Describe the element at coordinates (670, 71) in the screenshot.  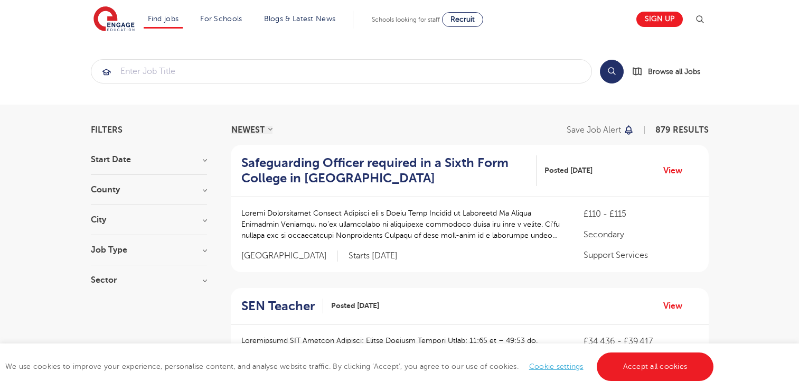
I see `a: Browse all Jobs` at that location.